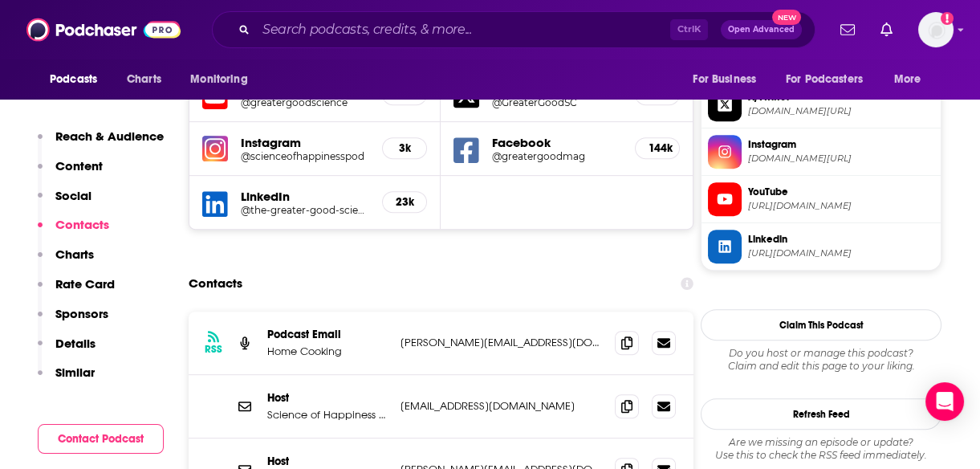 The image size is (980, 469). Describe the element at coordinates (218, 80) in the screenshot. I see `span: Monitoring` at that location.